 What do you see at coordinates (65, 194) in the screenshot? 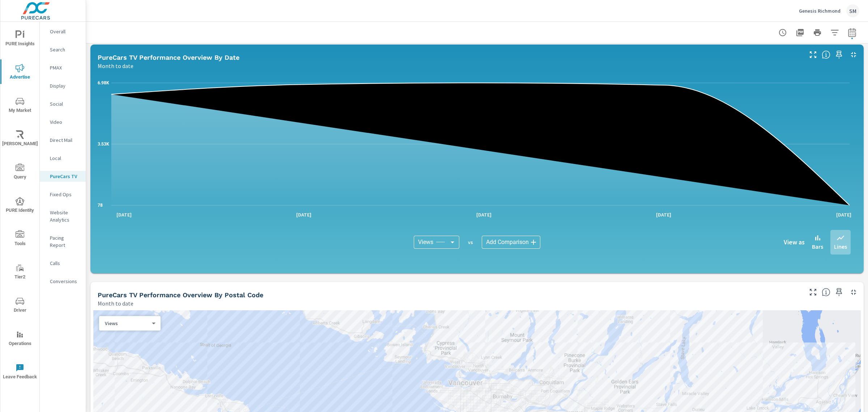
I see `p: Fixed Ops` at bounding box center [65, 194].